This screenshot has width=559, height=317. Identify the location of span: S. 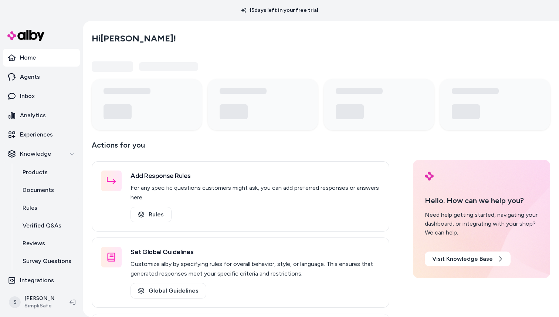
(15, 302).